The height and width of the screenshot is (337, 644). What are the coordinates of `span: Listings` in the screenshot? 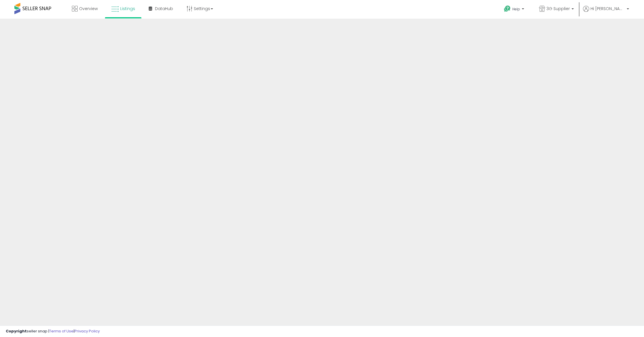 It's located at (128, 9).